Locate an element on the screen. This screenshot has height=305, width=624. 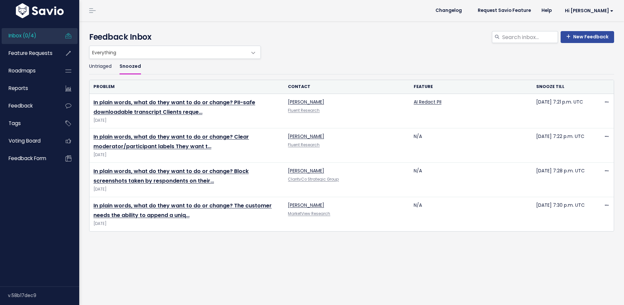
a: AI Redact PII is located at coordinates (428, 102).